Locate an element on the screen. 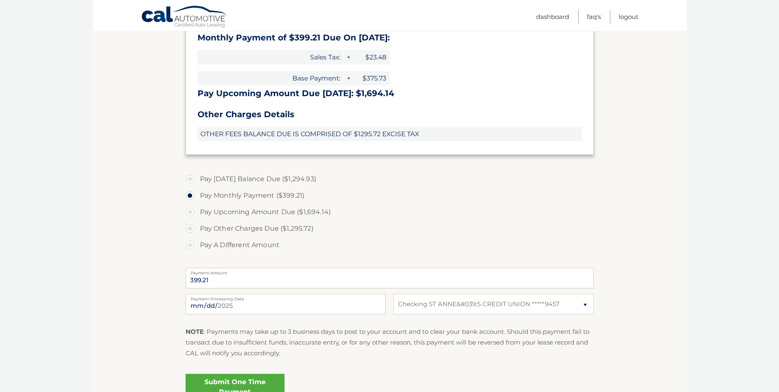 This screenshot has width=779, height=392. label: Pay Upcoming Amount Due ($1,694.14) is located at coordinates (390, 212).